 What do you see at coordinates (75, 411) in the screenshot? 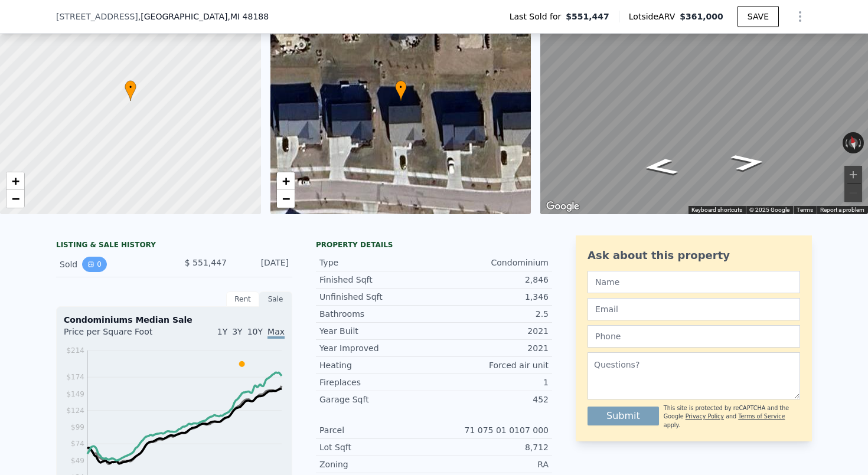
I see `tspan: $124` at bounding box center [75, 411].